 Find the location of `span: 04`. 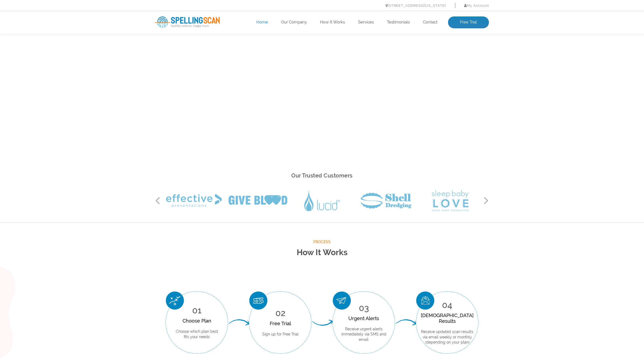

span: 04 is located at coordinates (447, 305).